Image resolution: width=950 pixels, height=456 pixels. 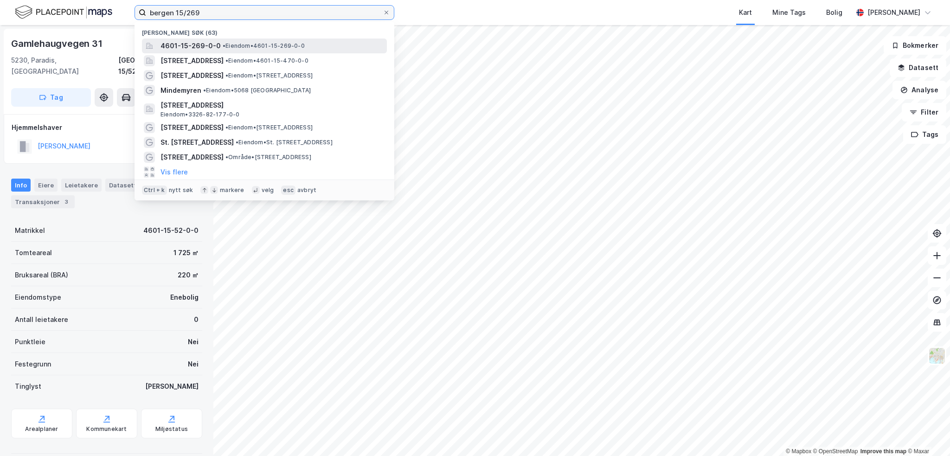 What do you see at coordinates (307, 190) in the screenshot?
I see `div: avbryt` at bounding box center [307, 190].